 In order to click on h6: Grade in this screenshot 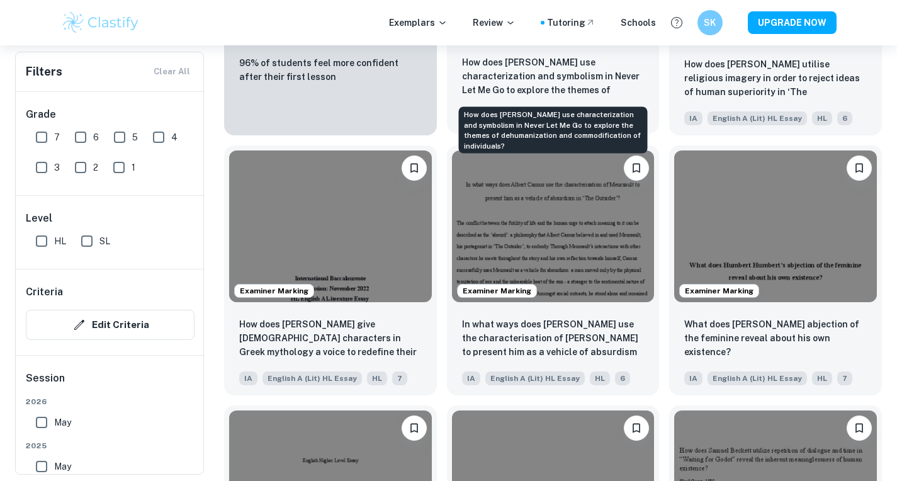, I will do `click(110, 115)`.